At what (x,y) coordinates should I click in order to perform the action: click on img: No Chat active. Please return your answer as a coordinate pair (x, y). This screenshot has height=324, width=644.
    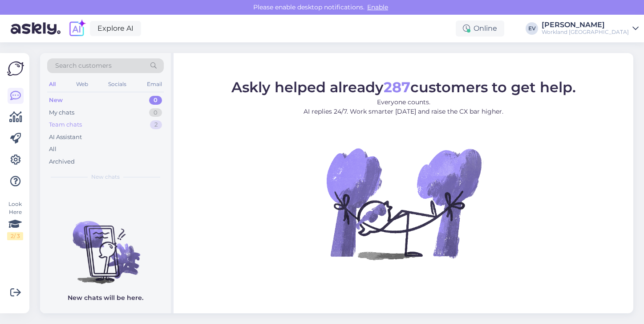
    Looking at the image, I should click on (404, 203).